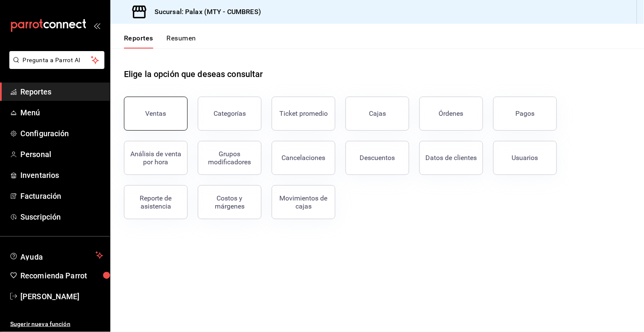 This screenshot has height=332, width=644. What do you see at coordinates (378, 158) in the screenshot?
I see `button: Descuentos` at bounding box center [378, 158].